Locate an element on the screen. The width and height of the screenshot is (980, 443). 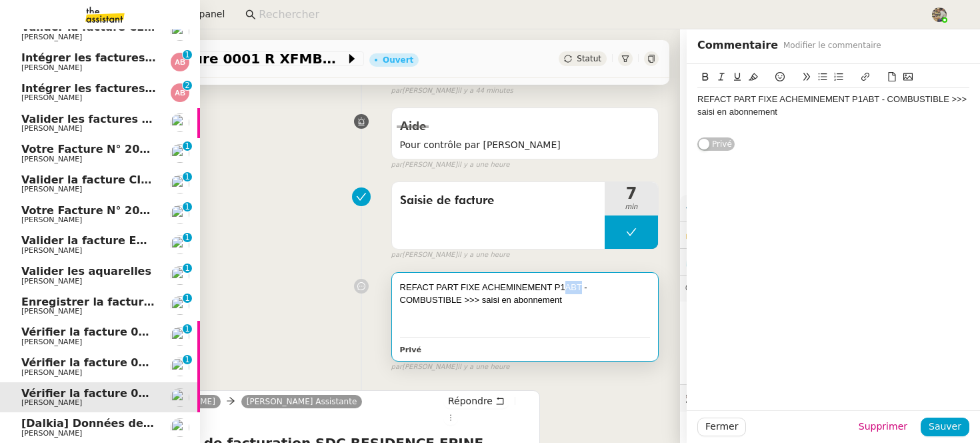
span: Intégrer les factures sur ENERGYTRACK is located at coordinates (140, 58).